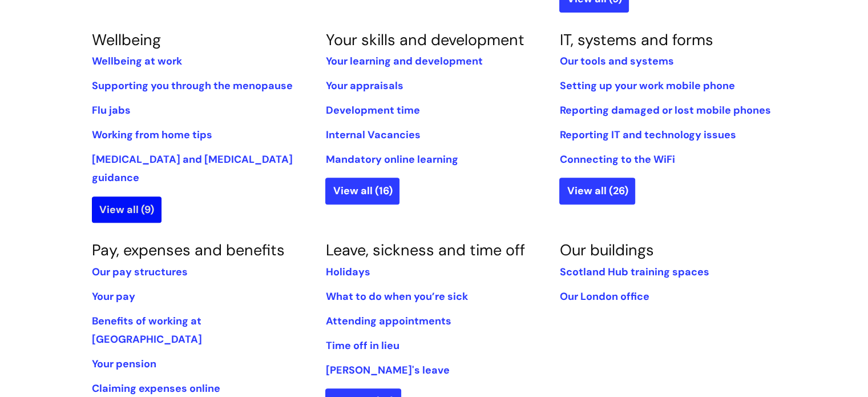  What do you see at coordinates (388, 321) in the screenshot?
I see `a: Attending appointments` at bounding box center [388, 321].